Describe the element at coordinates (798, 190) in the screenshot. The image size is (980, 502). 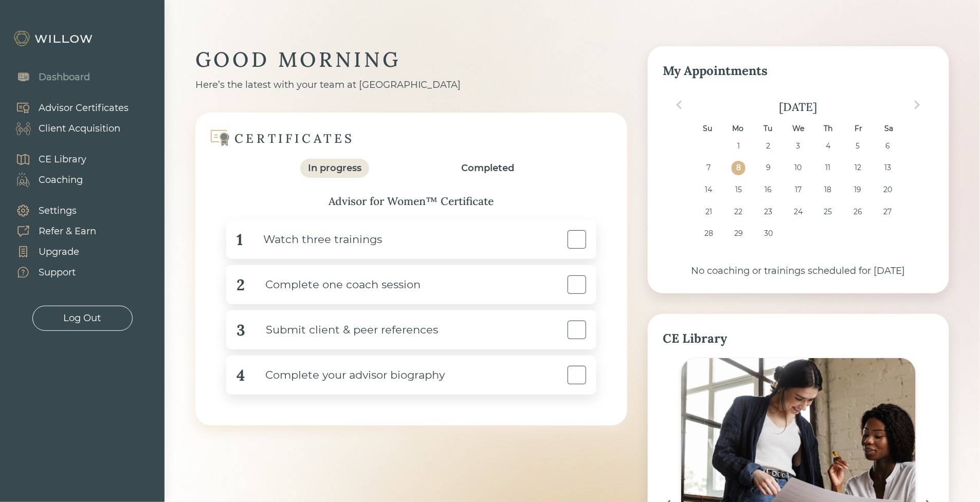
I see `div: Choose Wednesday, September 17th, 2025` at that location.